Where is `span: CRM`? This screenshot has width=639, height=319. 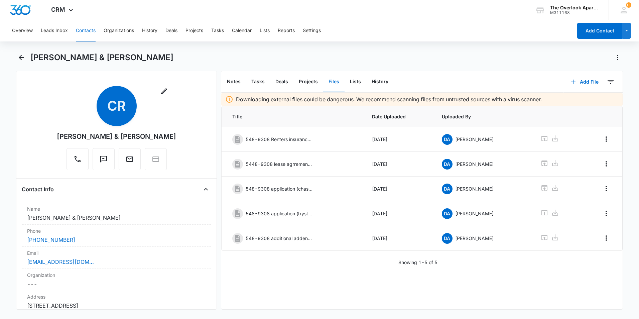 span: CRM is located at coordinates (58, 9).